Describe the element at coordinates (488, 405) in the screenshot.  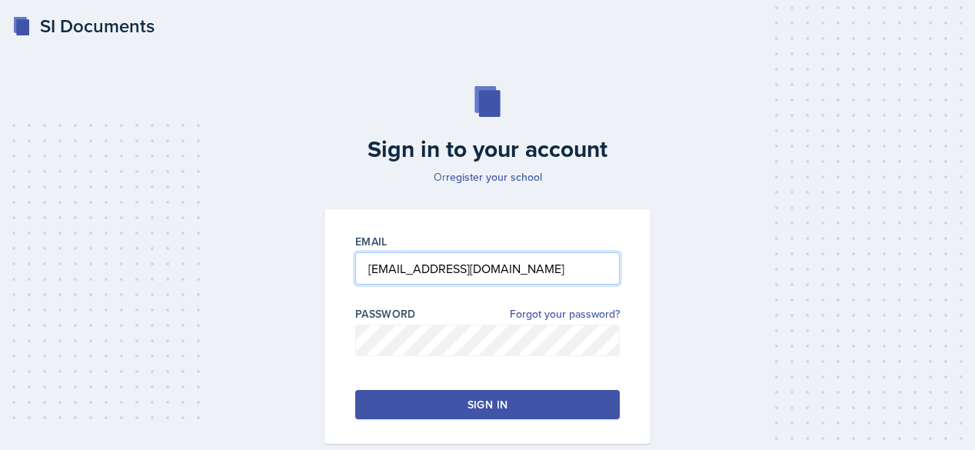
I see `div: Sign in` at that location.